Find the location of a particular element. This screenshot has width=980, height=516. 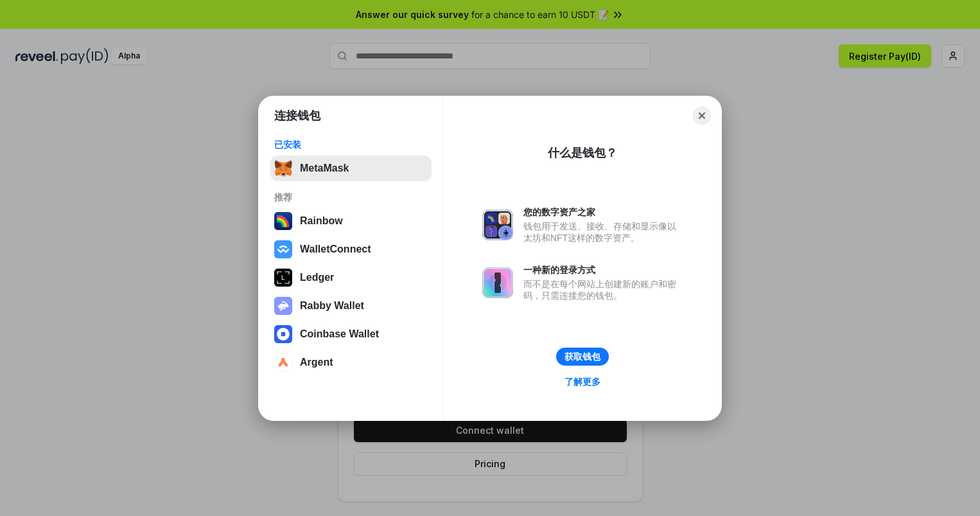

button: Rabby Wallet is located at coordinates (351, 305).